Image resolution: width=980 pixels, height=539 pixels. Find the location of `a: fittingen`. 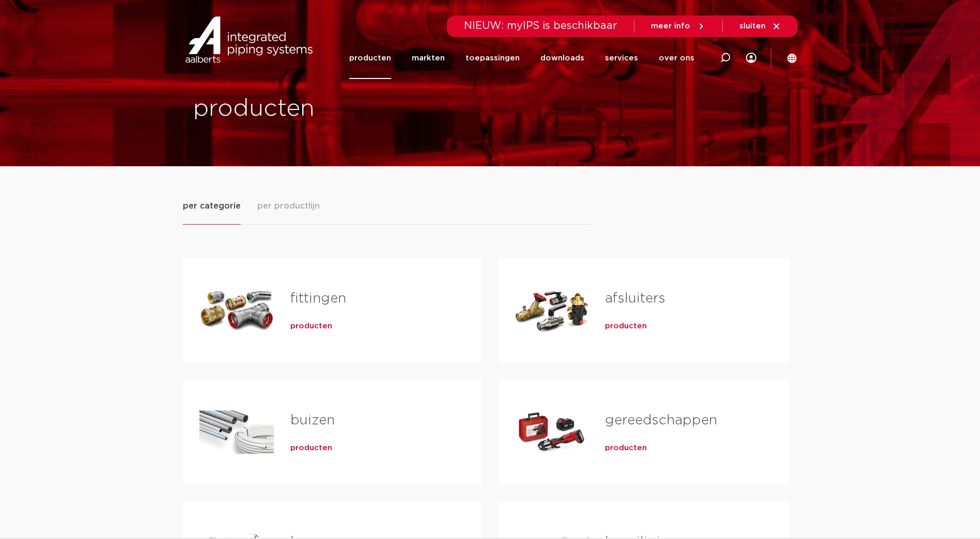

a: fittingen is located at coordinates (318, 298).